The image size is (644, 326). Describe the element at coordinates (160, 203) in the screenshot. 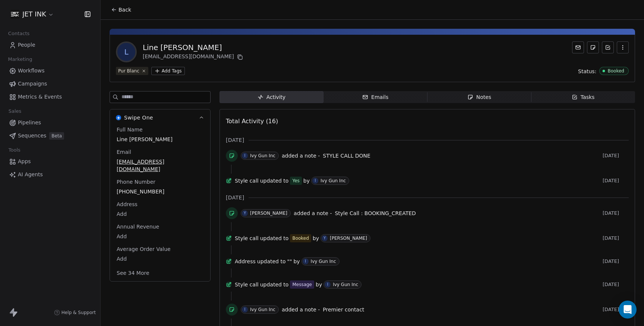

I see `div: Swipe OneSwipe One` at that location.